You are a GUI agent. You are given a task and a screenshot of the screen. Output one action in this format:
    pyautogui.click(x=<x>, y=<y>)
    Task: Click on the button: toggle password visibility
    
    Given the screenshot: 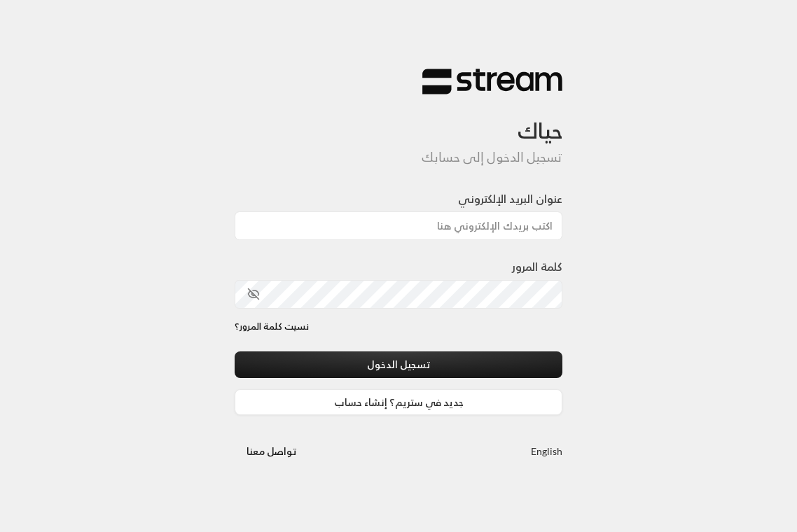 What is the action you would take?
    pyautogui.click(x=254, y=294)
    